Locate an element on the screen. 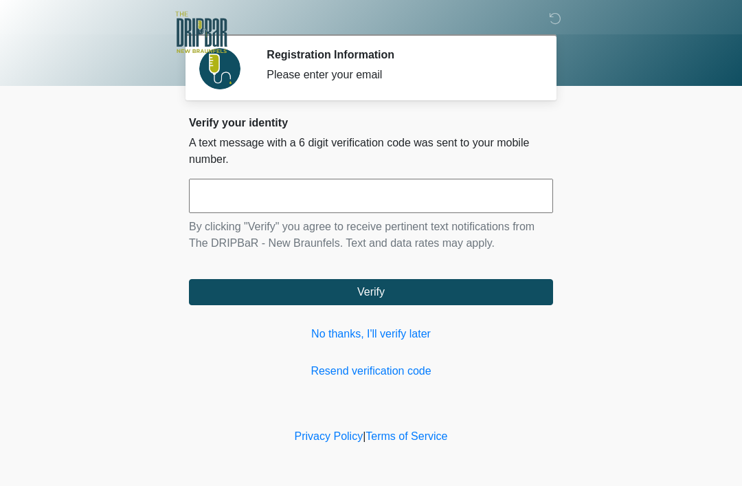 This screenshot has width=742, height=486. a: Privacy Policy is located at coordinates (329, 436).